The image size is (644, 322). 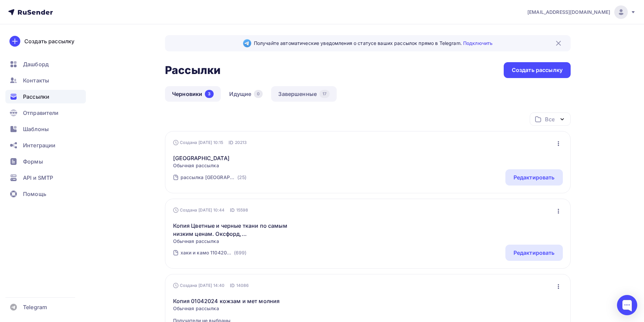 I want to click on a: Дашборд, so click(x=46, y=64).